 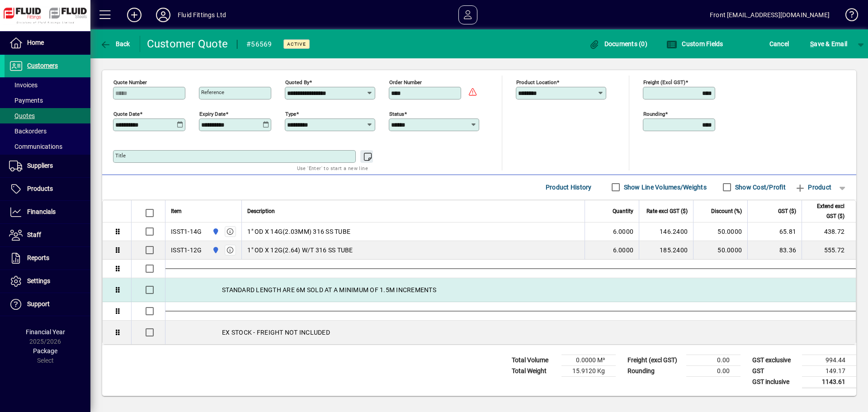 What do you see at coordinates (829, 360) in the screenshot?
I see `td: 994.44` at bounding box center [829, 360].